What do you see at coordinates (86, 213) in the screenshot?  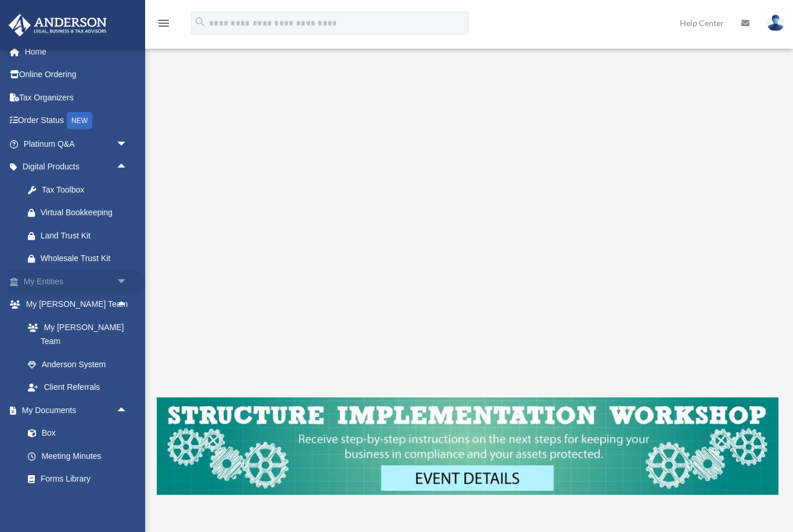 I see `div: Virtual Bookkeeping` at bounding box center [86, 213].